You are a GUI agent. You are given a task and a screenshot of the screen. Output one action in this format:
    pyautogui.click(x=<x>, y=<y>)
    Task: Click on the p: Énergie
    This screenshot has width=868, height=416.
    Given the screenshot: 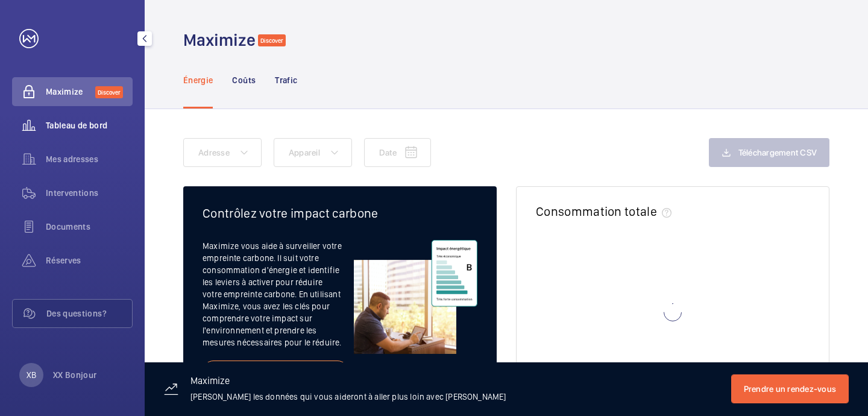 What is the action you would take?
    pyautogui.click(x=198, y=80)
    